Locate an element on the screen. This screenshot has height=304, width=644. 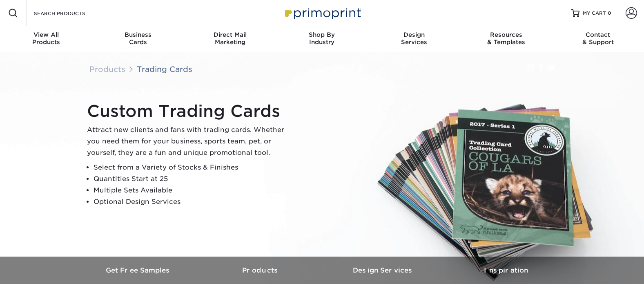
li: Optional Design Services is located at coordinates (193, 202).